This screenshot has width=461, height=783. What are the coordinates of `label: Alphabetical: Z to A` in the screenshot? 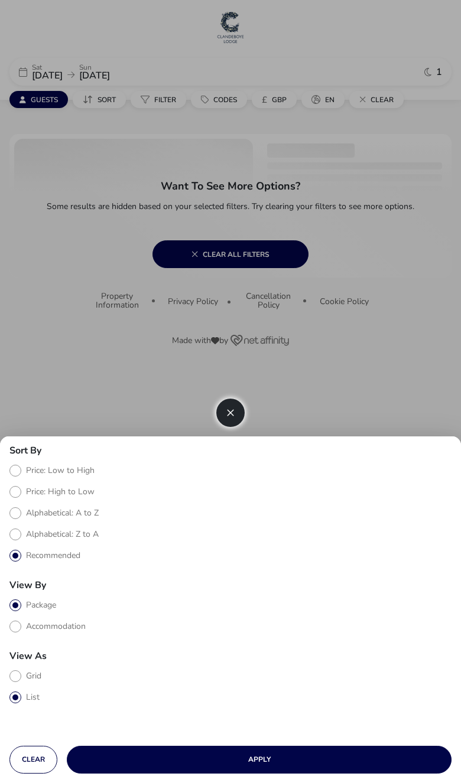 It's located at (54, 534).